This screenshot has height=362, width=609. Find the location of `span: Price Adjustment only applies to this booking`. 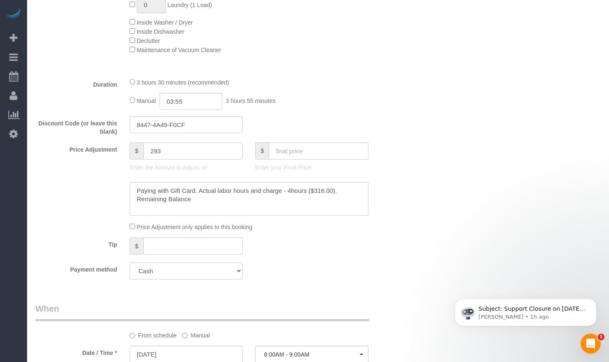

span: Price Adjustment only applies to this booking is located at coordinates (194, 227).